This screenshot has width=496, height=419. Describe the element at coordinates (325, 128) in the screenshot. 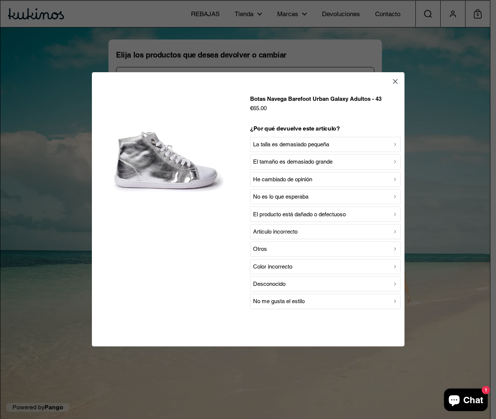

I see `h2: ¿Por qué devuelve este artículo?` at that location.